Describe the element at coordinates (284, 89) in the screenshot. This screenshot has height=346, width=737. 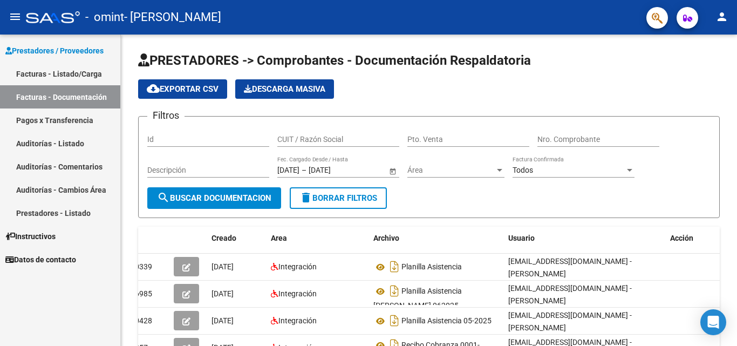
I see `app-download-masive: Descarga masiva de comprobantes (adjuntos)` at that location.